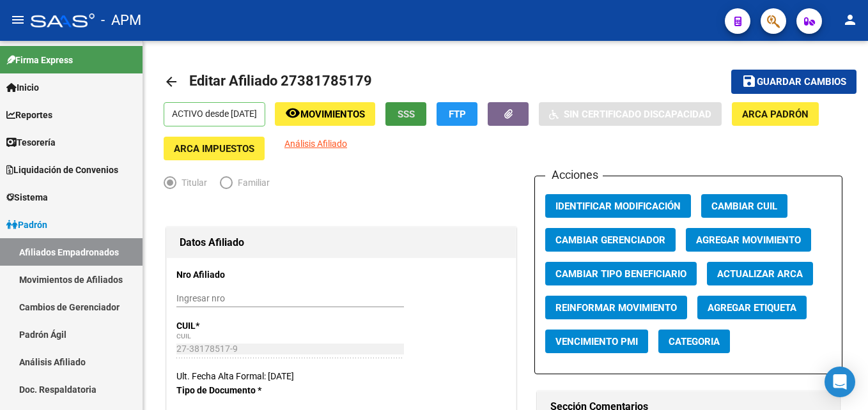  I want to click on span: Identificar Modificación, so click(618, 207).